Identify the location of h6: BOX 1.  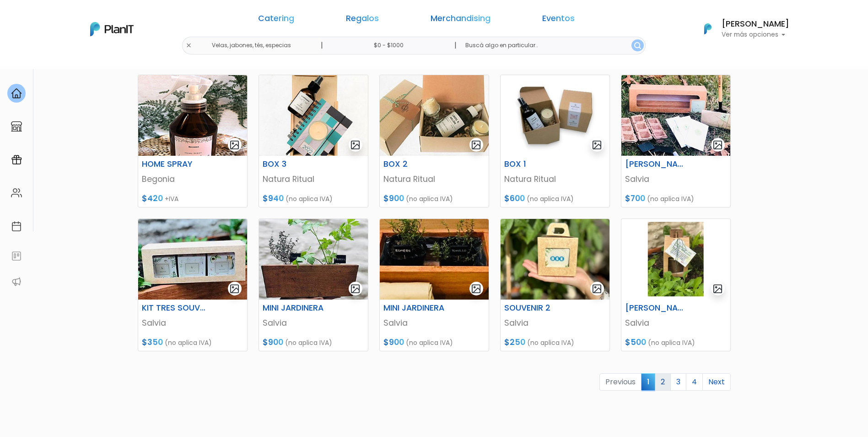
(537, 164).